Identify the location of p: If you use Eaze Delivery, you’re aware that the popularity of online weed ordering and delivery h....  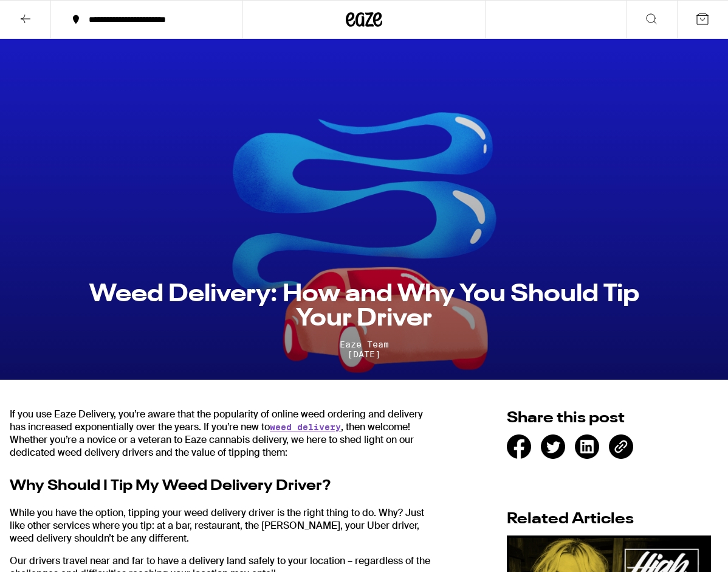
(222, 433).